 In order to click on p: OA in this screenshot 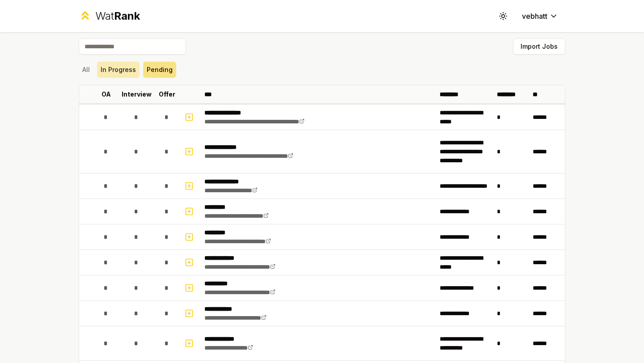, I will do `click(106, 94)`.